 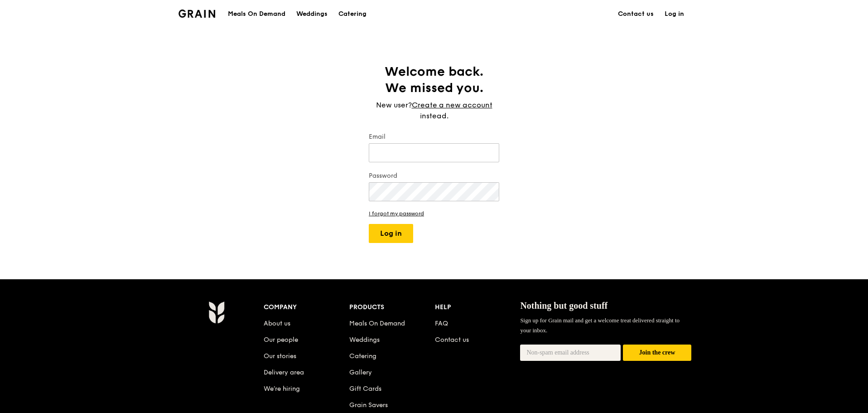 I want to click on a: Our stories, so click(x=280, y=356).